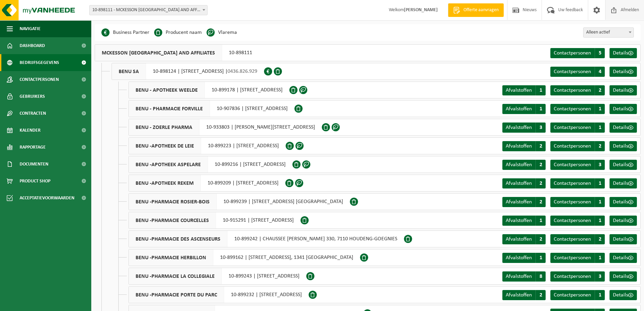  I want to click on span: BENU -PHARMACIE DES ASCENSEURS, so click(178, 239).